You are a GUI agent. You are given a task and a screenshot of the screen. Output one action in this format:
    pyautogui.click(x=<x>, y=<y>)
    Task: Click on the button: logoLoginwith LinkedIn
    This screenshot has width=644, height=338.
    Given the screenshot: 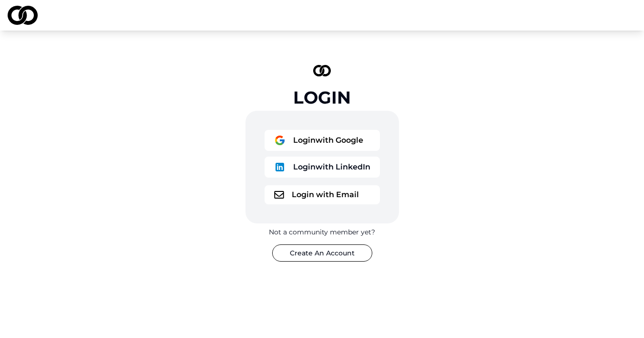 What is the action you would take?
    pyautogui.click(x=323, y=167)
    